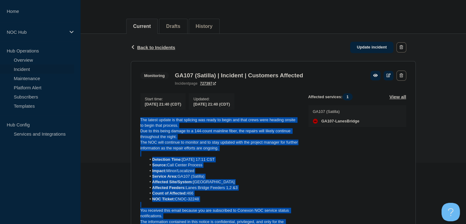  I want to click on strong: Service Area:, so click(165, 176).